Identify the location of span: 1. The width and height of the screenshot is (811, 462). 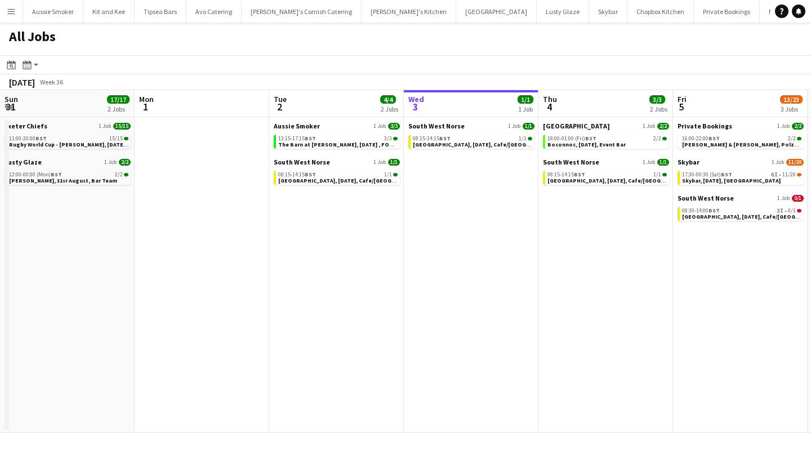
(145, 106).